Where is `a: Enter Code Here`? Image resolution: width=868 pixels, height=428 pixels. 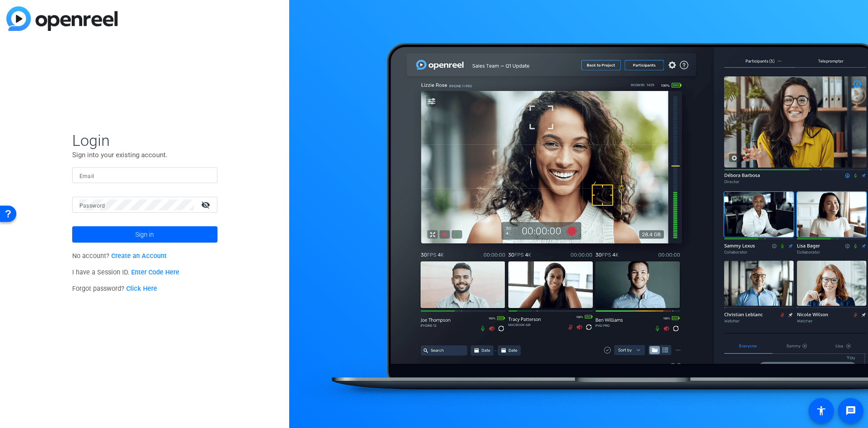 a: Enter Code Here is located at coordinates (156, 272).